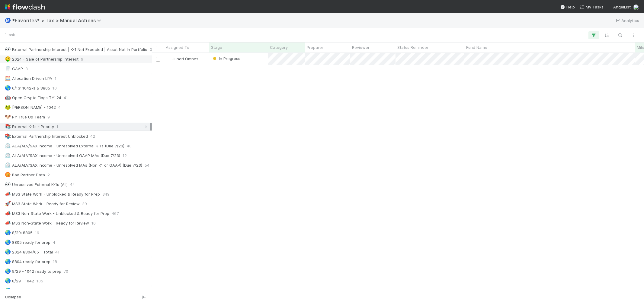 The height and width of the screenshot is (305, 644). What do you see at coordinates (568, 7) in the screenshot?
I see `div: Help` at bounding box center [568, 7].